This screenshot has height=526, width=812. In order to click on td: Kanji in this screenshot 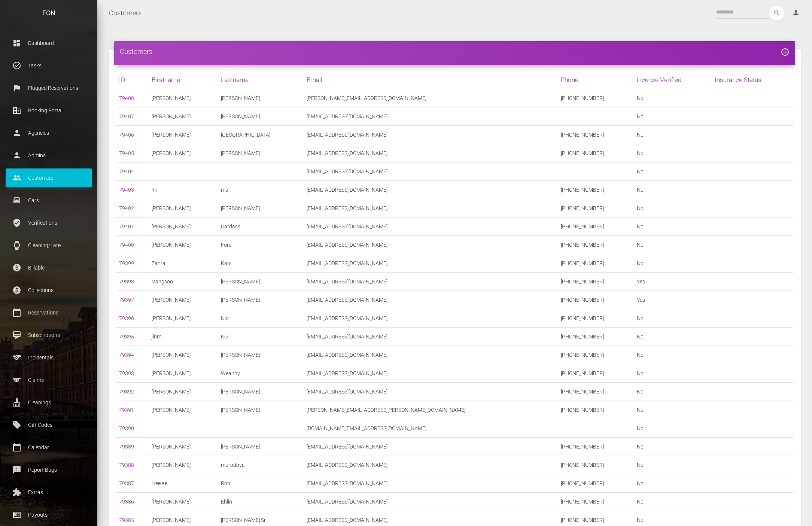, I will do `click(261, 263)`.